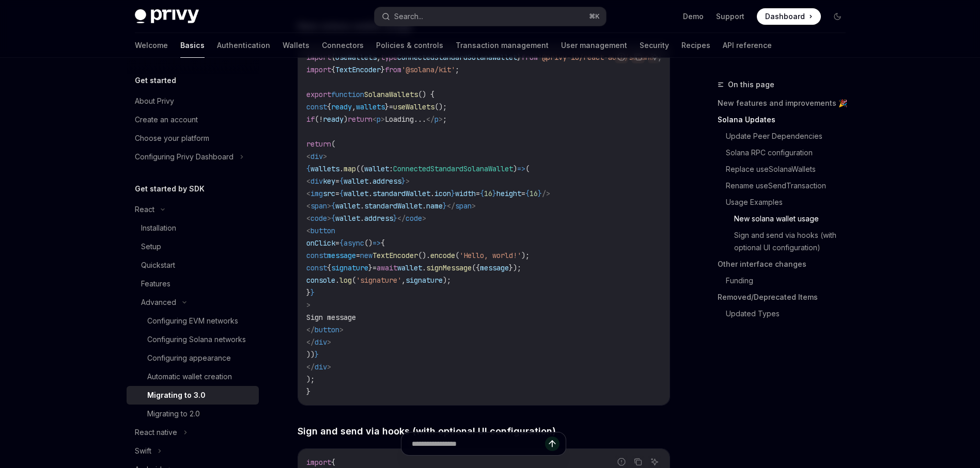 Image resolution: width=980 pixels, height=468 pixels. I want to click on span: const, so click(316, 268).